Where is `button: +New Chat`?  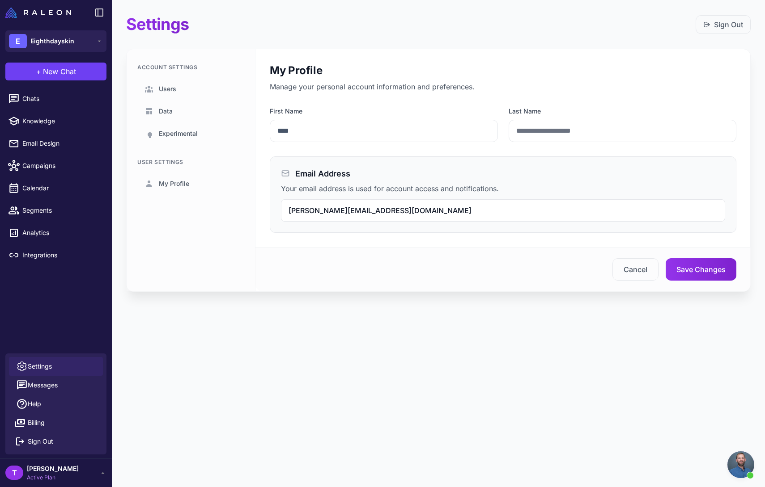 button: +New Chat is located at coordinates (56, 72).